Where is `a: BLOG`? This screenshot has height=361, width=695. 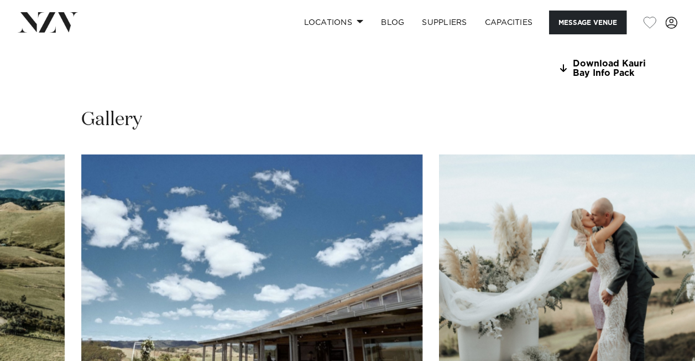 a: BLOG is located at coordinates (393, 22).